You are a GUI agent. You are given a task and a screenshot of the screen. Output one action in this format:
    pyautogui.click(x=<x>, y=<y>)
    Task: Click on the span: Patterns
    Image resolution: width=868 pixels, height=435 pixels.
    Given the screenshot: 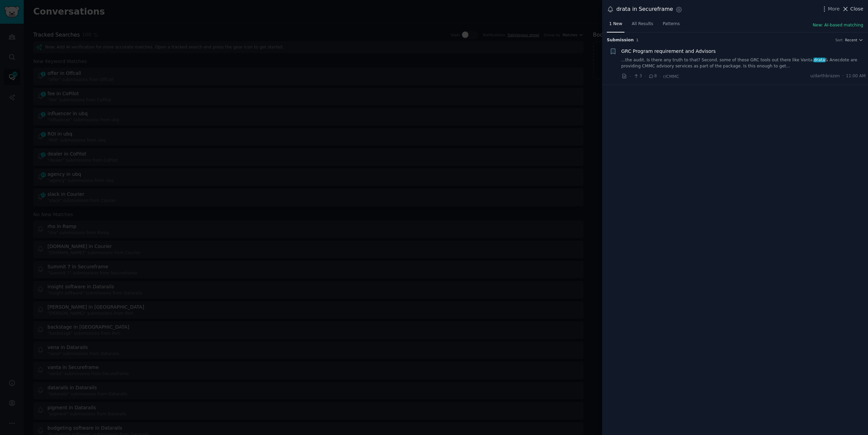 What is the action you would take?
    pyautogui.click(x=671, y=24)
    